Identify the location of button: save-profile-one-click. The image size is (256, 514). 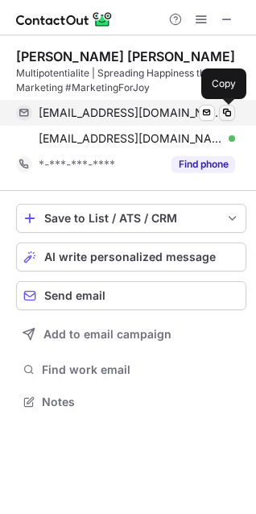
(131, 218).